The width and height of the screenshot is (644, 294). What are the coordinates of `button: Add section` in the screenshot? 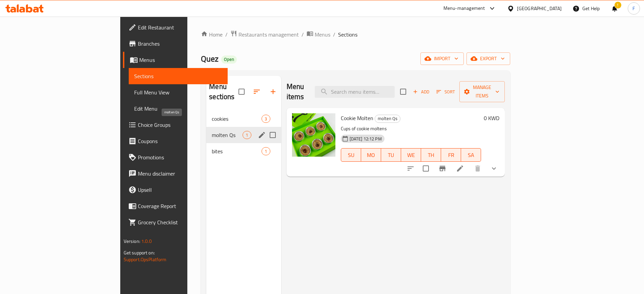 It's located at (274, 92).